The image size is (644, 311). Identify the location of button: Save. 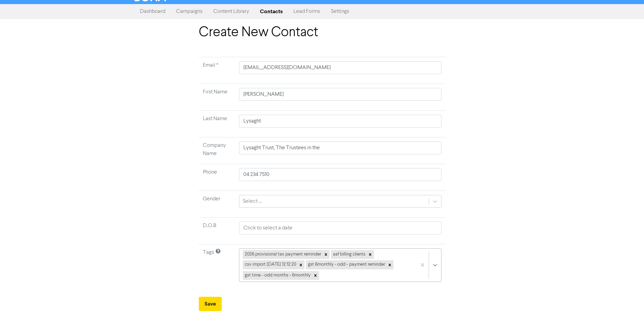
(211, 304).